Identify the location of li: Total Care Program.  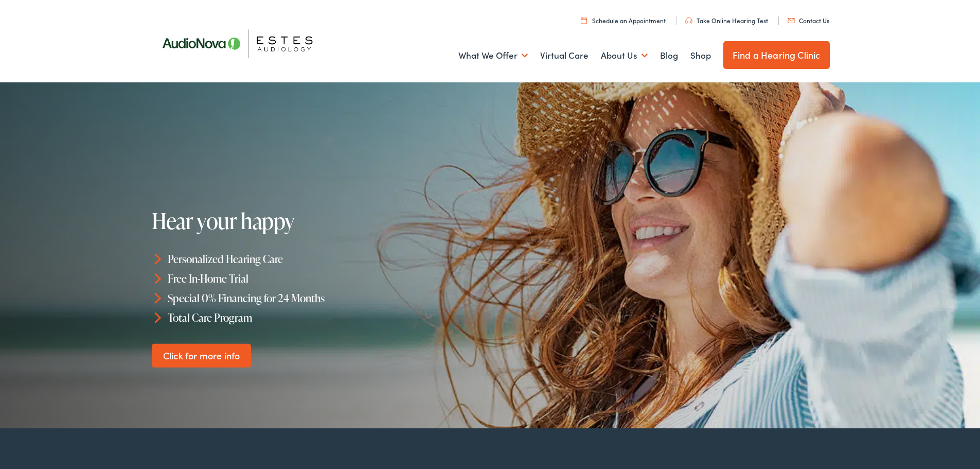
(323, 317).